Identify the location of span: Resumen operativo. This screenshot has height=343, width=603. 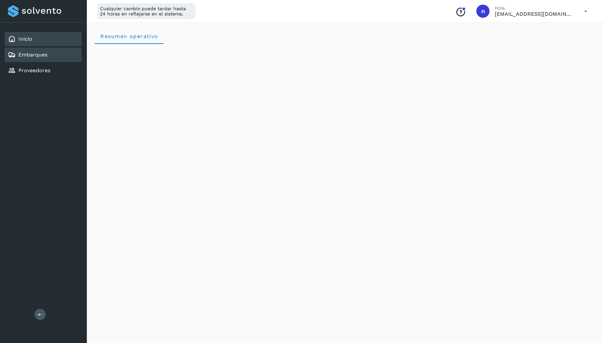
(129, 36).